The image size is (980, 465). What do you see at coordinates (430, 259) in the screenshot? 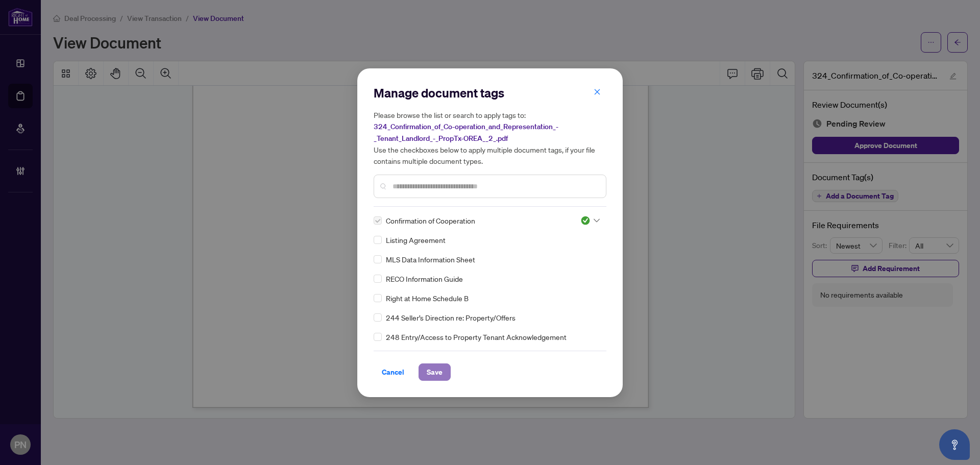
I see `span: MLS Data Information Sheet` at bounding box center [430, 259].